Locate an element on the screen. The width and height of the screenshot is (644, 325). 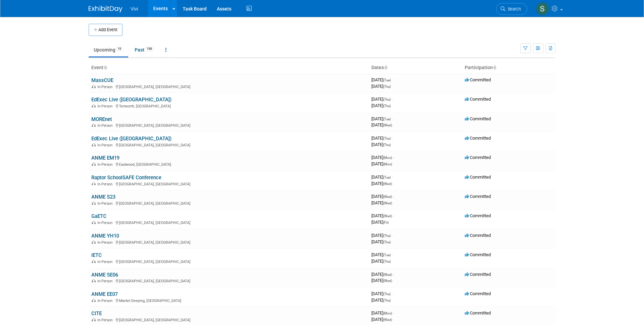
a: IETC is located at coordinates (97, 255).